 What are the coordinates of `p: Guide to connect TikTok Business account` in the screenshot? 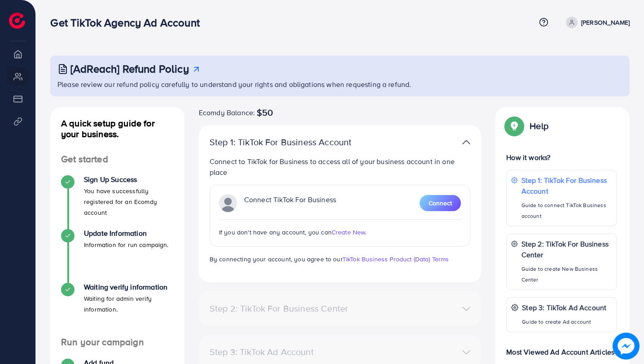 It's located at (567, 211).